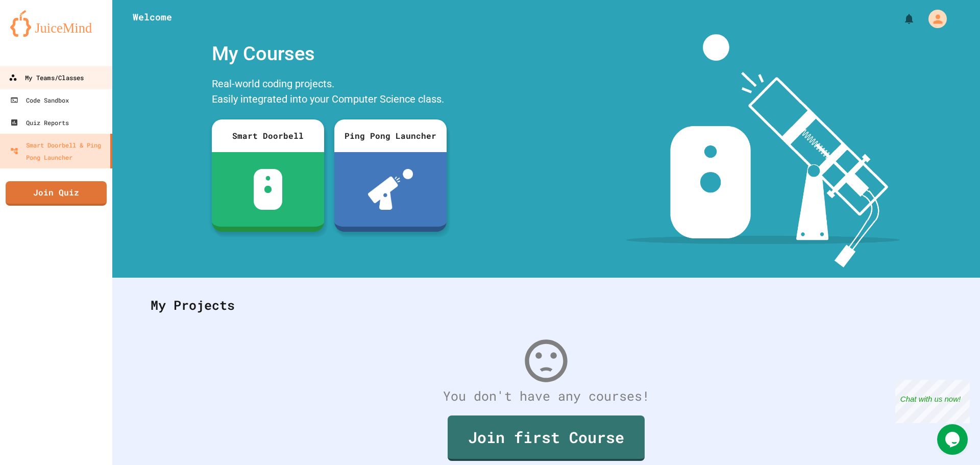  What do you see at coordinates (58, 151) in the screenshot?
I see `div: Smart Doorbell & Ping Pong Launcher` at bounding box center [58, 151].